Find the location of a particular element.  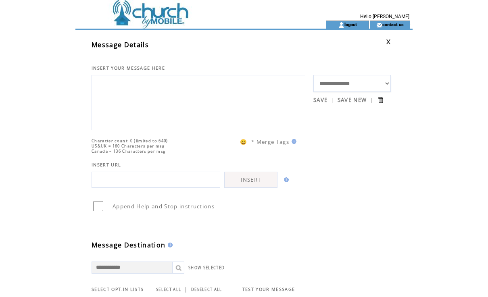

a: SAVE NEW is located at coordinates (352, 100).